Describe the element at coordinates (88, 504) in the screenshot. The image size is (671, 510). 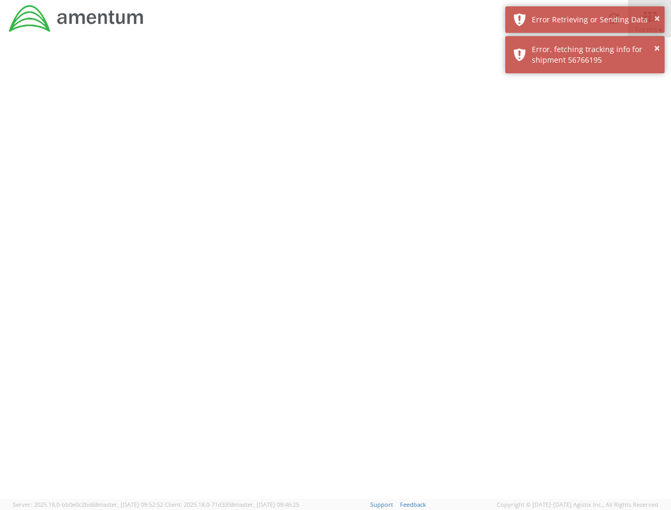
I see `span: Server: 2025.18.0-bb0e0c2bd68` at that location.